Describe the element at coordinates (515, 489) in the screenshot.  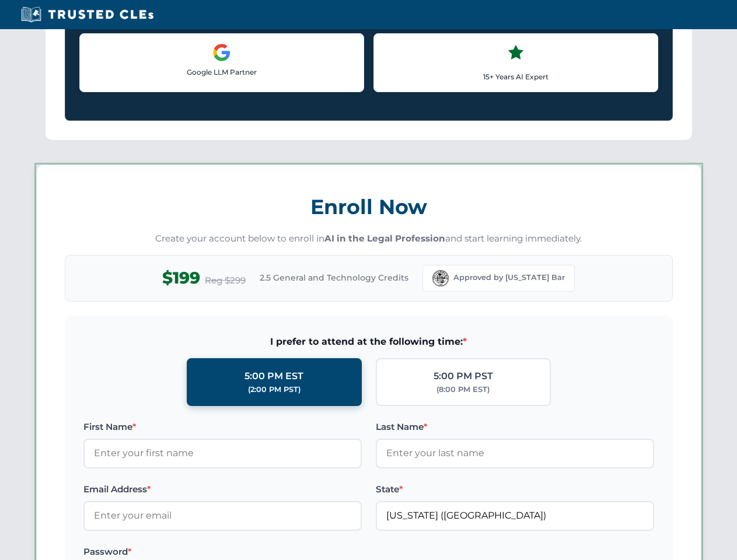
I see `label: State` at that location.